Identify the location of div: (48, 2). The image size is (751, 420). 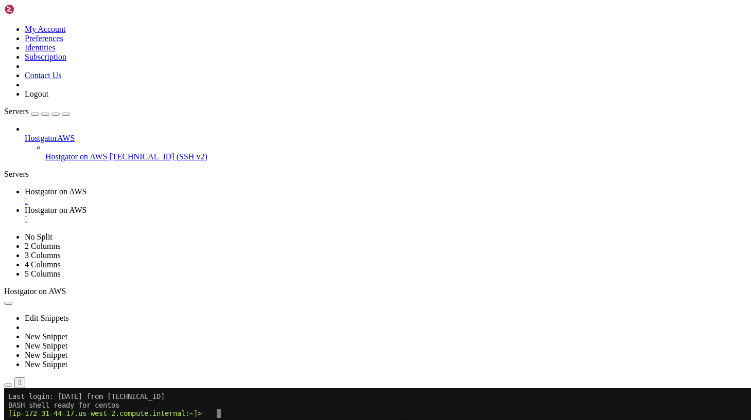
(215, 25).